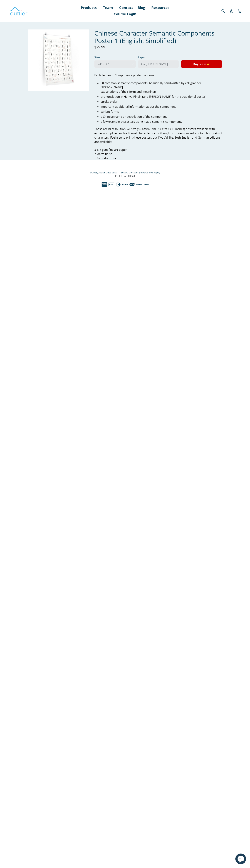 This screenshot has height=868, width=250. I want to click on span: These are hi-resolution, A1 size (59.4 x 84.1cm, 23.39 x 33.11 inches) posters available with eit..., so click(158, 135).